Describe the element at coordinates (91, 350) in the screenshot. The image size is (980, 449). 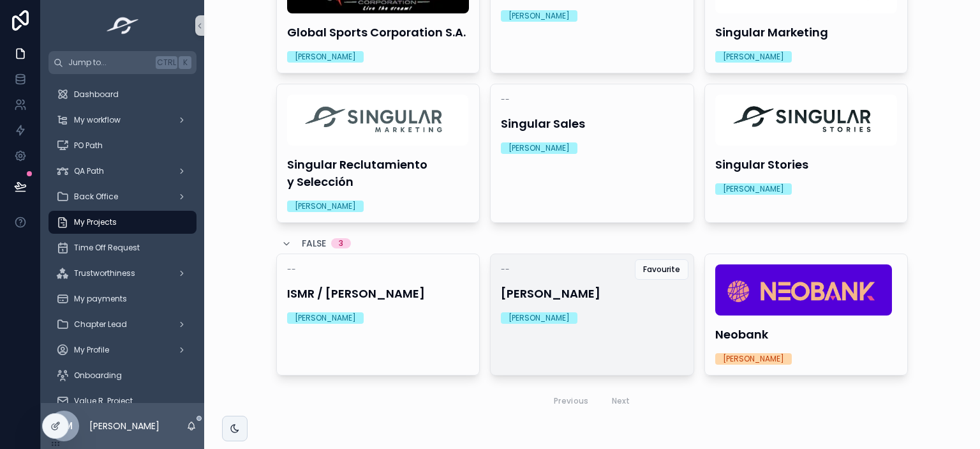
I see `span: My Profile` at that location.